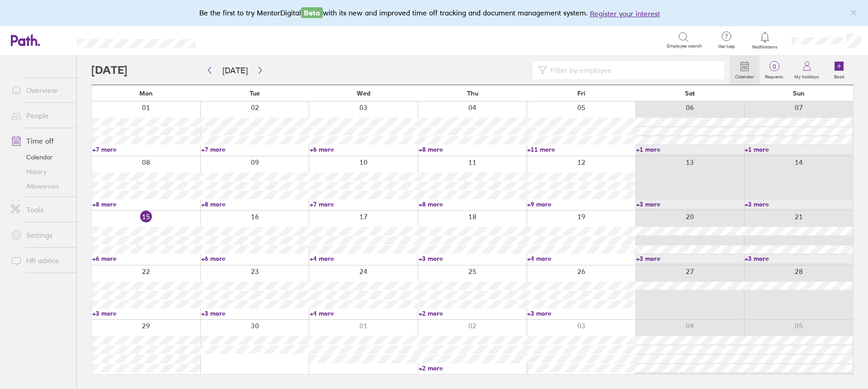  Describe the element at coordinates (685, 46) in the screenshot. I see `span: Employee search` at that location.